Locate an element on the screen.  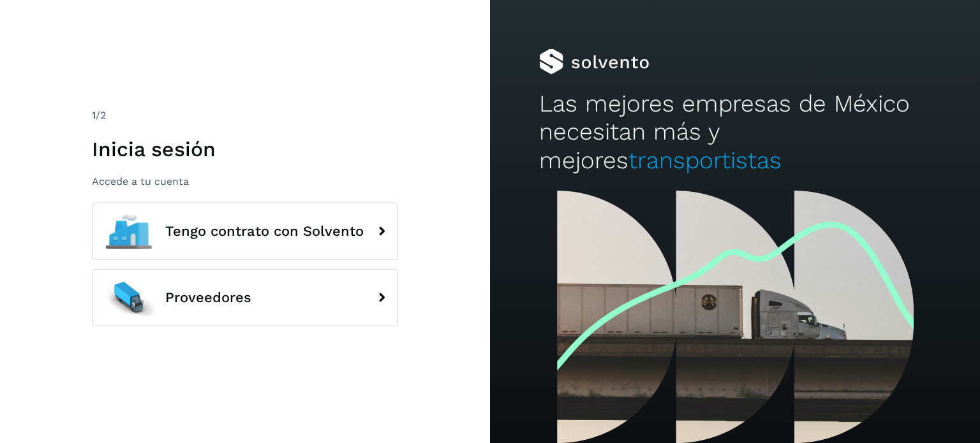
span: Tengo contrato con Solvento is located at coordinates (264, 232).